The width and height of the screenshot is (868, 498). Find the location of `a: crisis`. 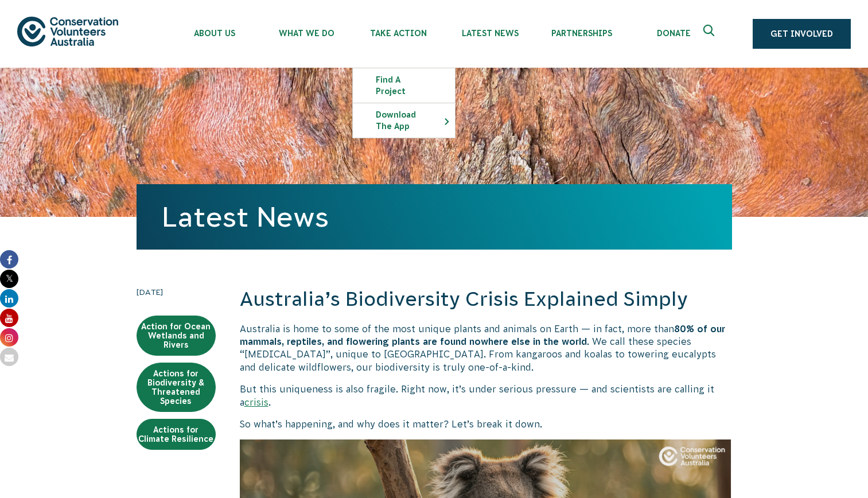

a: crisis is located at coordinates (257, 403).